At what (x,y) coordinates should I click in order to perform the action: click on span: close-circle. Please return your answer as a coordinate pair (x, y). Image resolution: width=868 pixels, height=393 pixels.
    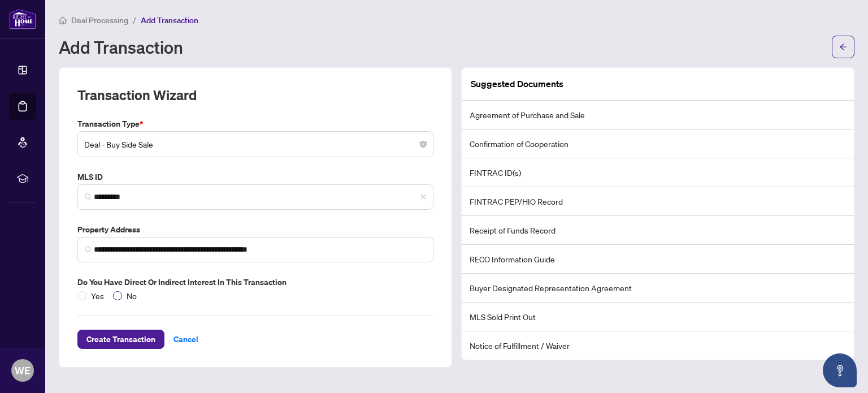
    Looking at the image, I should click on (423, 144).